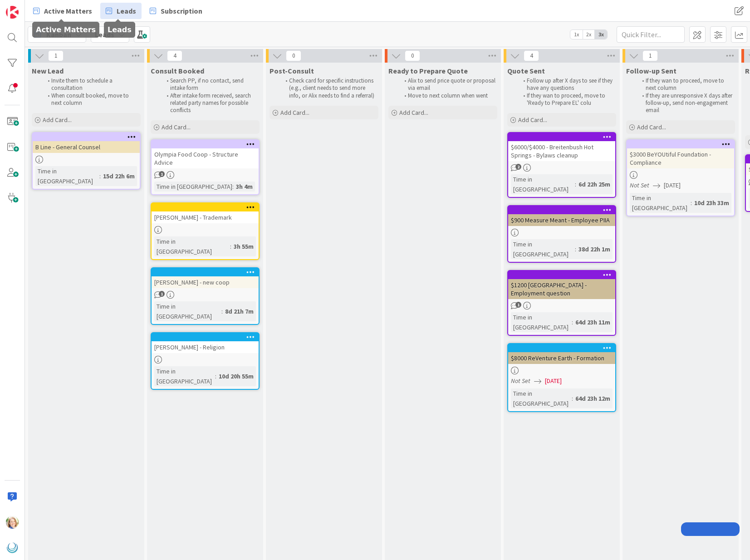  I want to click on span: Ready to Prepare Quote, so click(428, 71).